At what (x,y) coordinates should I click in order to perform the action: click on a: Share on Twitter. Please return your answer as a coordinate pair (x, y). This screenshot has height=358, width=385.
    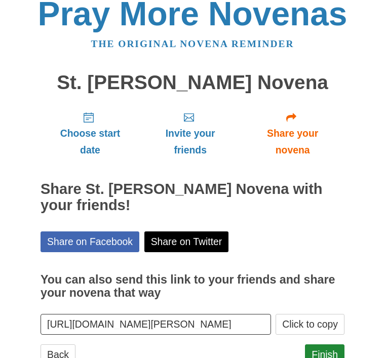
    Looking at the image, I should click on (186, 241).